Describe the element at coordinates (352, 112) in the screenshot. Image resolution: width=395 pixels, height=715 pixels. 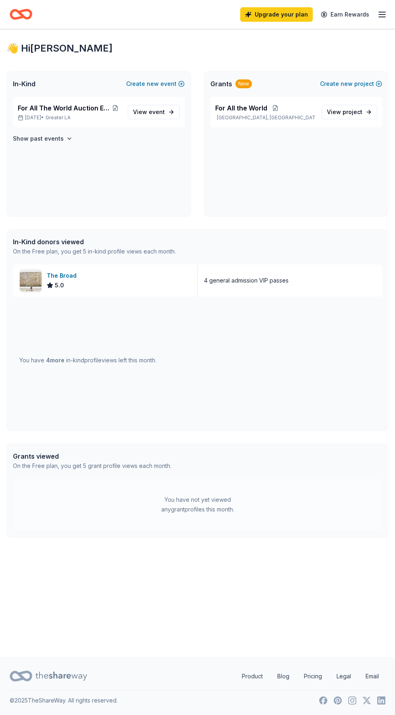
I see `span: project` at that location.